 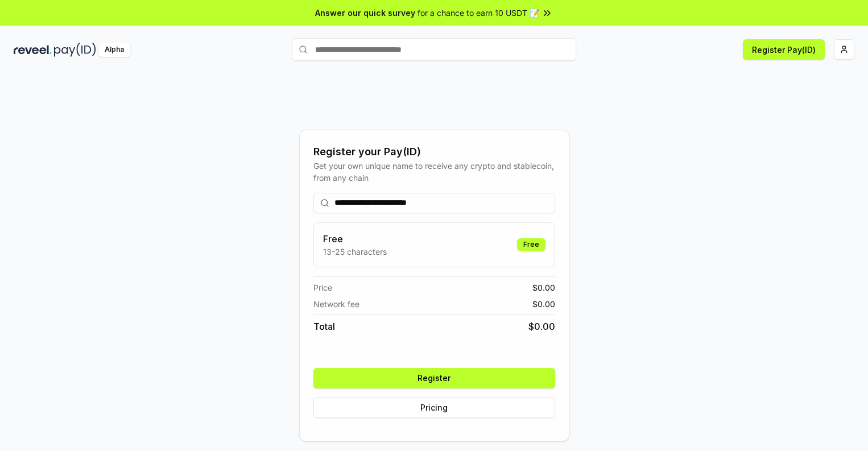 What do you see at coordinates (336, 304) in the screenshot?
I see `span: Network fee` at bounding box center [336, 304].